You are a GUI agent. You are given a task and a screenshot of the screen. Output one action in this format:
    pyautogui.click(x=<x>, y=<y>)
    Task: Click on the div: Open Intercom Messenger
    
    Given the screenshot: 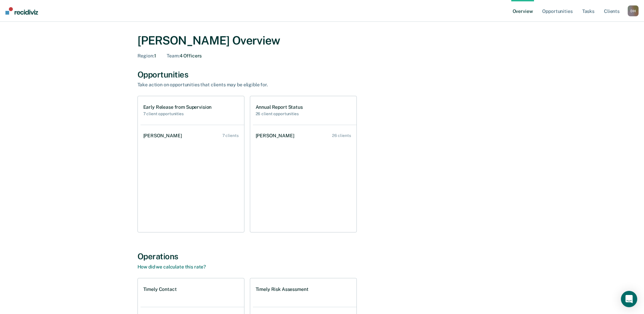 What is the action you would take?
    pyautogui.click(x=629, y=299)
    